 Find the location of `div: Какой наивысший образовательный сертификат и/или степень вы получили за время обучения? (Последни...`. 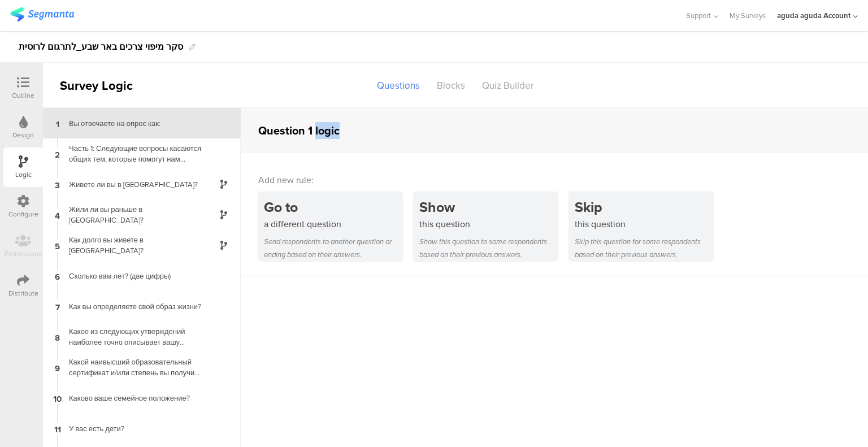

div: Какой наивысший образовательный сертификат и/или степень вы получили за время обучения? (Последни... is located at coordinates (133, 368).